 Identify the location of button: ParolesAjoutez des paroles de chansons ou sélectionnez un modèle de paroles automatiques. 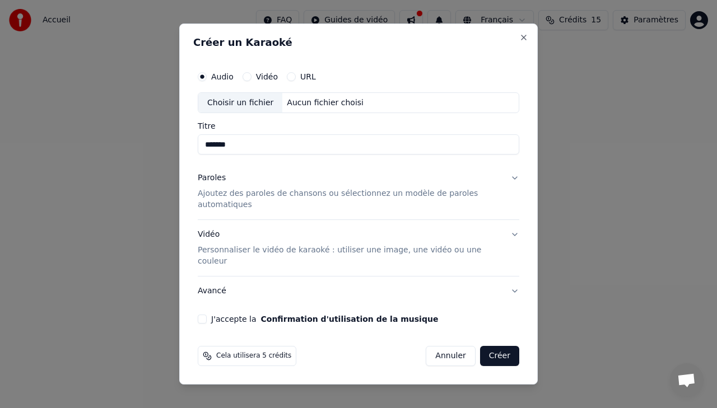
(358, 192).